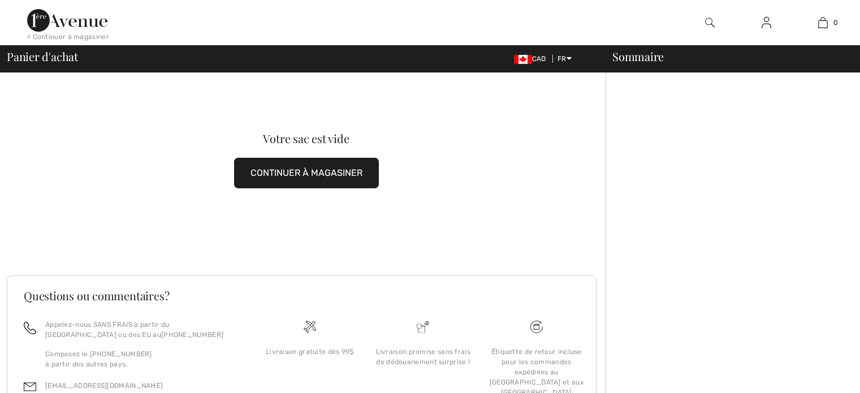  I want to click on div: Livraison promise sans frais de dédouanement surprise !, so click(423, 357).